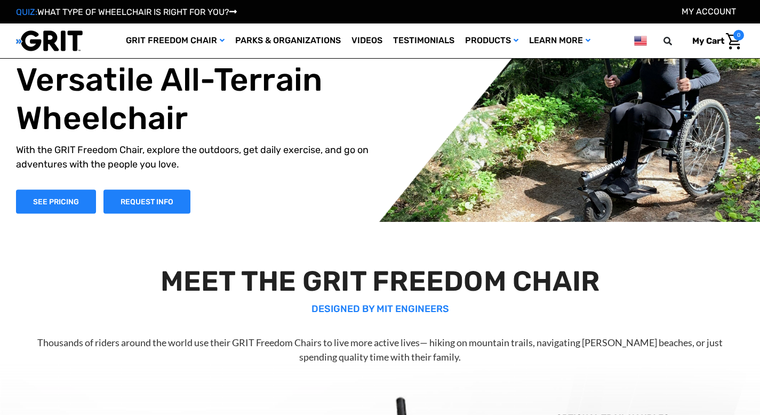 This screenshot has width=760, height=415. I want to click on img: GRIT All-Terrain Wheelchair and Mobility Equipment, so click(49, 41).